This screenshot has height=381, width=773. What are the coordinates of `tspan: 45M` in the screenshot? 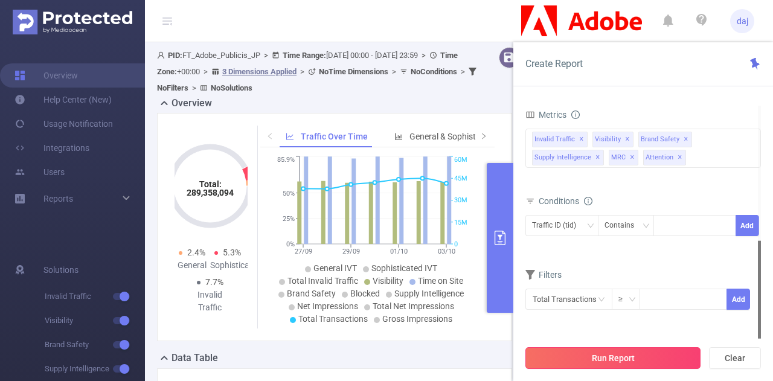 It's located at (461, 178).